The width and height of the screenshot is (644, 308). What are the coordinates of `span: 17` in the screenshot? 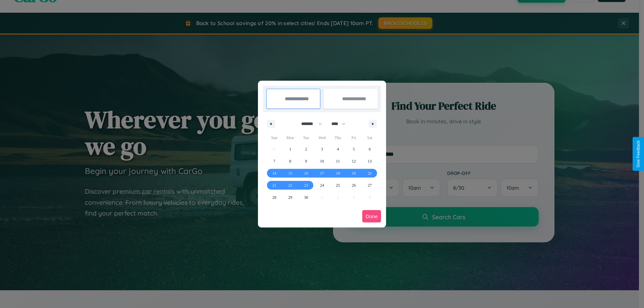 It's located at (322, 173).